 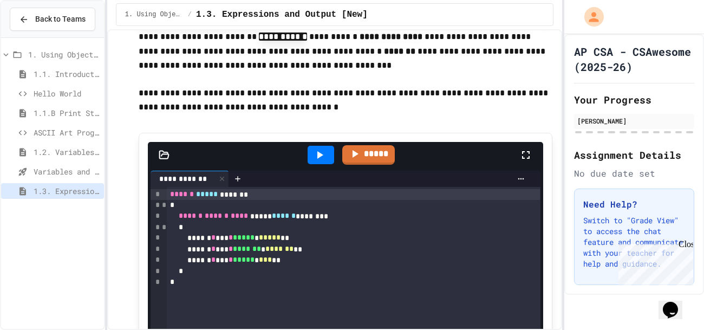 What do you see at coordinates (635, 204) in the screenshot?
I see `h3: Need Help?` at bounding box center [635, 204].